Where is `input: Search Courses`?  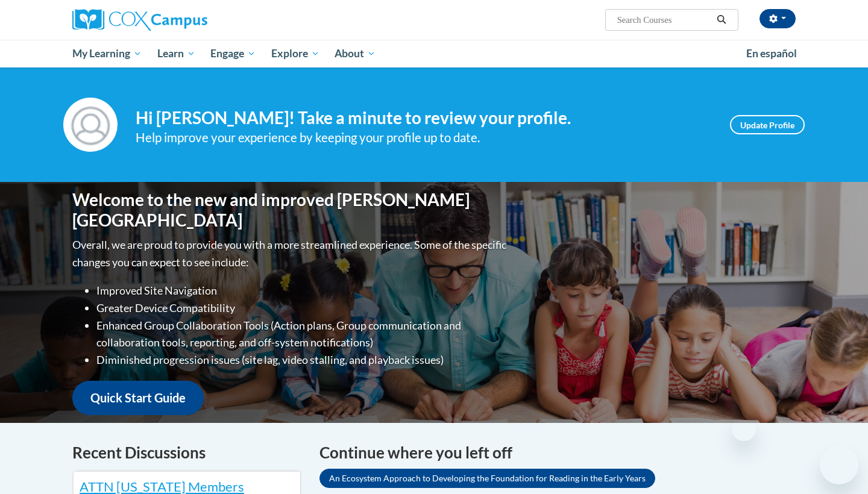 input: Search Courses is located at coordinates (664, 20).